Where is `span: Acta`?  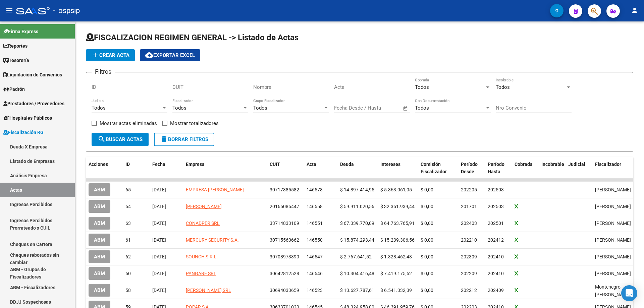 span: Acta is located at coordinates (311, 164).